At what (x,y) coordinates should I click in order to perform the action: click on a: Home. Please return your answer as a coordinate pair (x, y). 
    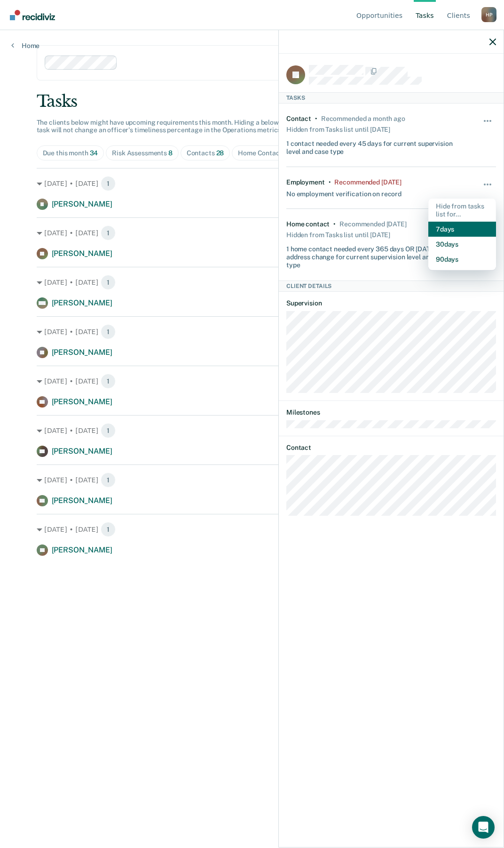
    Looking at the image, I should click on (26, 46).